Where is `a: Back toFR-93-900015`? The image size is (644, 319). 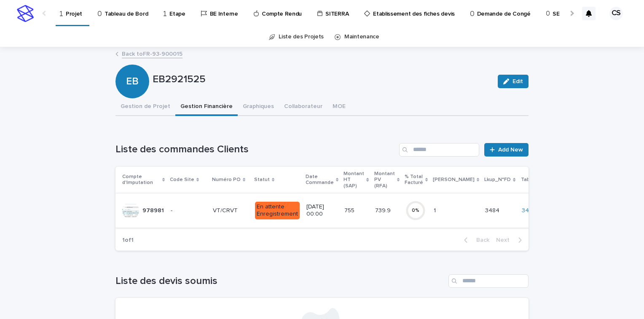 a: Back toFR-93-900015 is located at coordinates (152, 53).